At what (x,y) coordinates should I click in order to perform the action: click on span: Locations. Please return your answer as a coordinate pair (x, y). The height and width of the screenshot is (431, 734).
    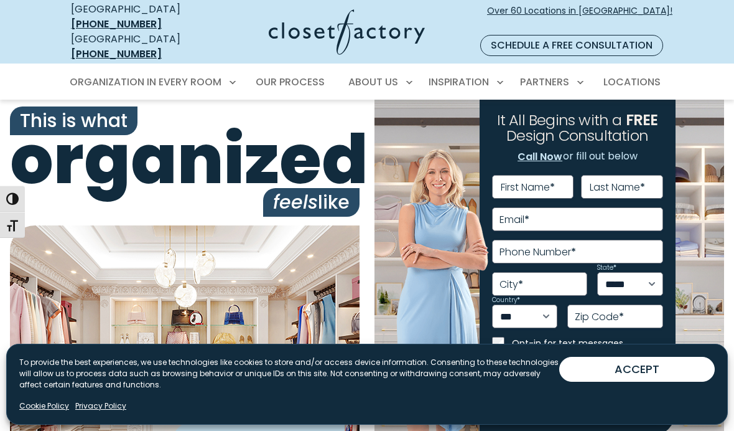
    Looking at the image, I should click on (632, 82).